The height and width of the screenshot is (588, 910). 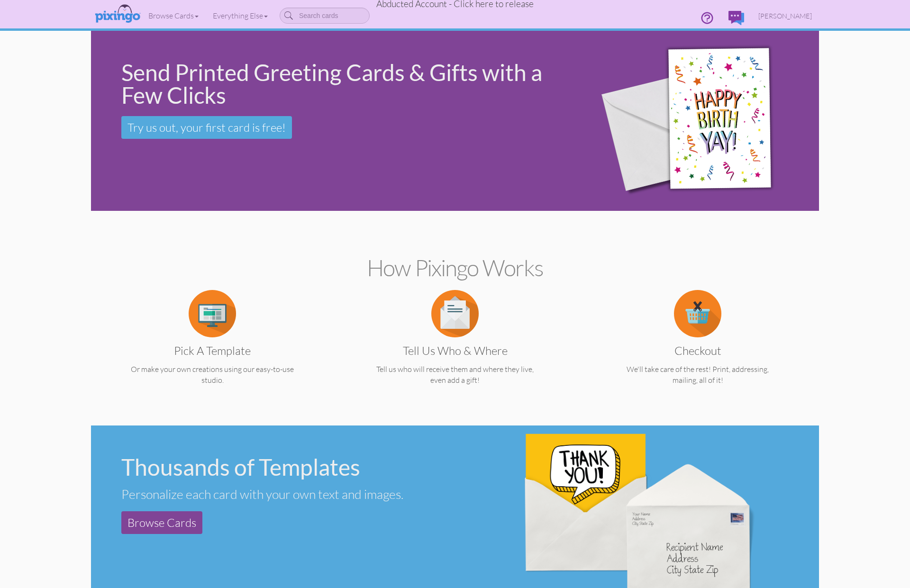 I want to click on img: pixingo logo, so click(x=117, y=14).